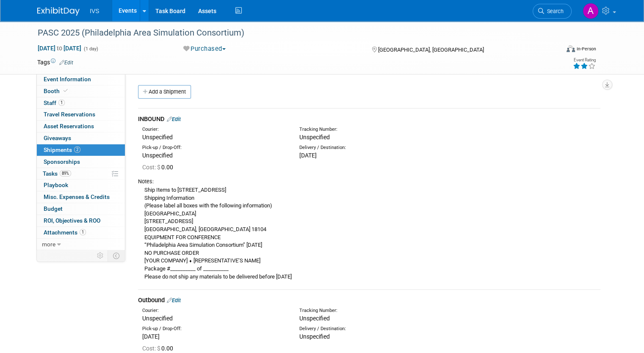  What do you see at coordinates (67, 79) in the screenshot?
I see `span: Event Information` at bounding box center [67, 79].